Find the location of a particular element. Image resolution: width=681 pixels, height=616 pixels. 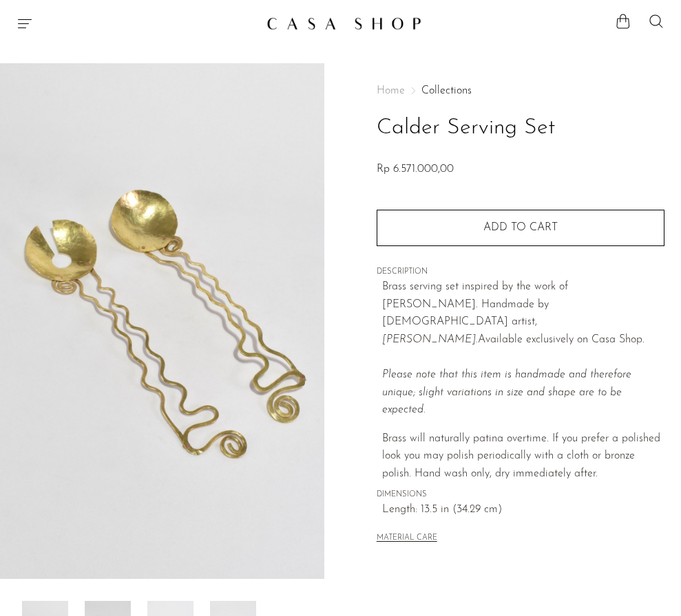

span: Add to cart is located at coordinates (520, 228).